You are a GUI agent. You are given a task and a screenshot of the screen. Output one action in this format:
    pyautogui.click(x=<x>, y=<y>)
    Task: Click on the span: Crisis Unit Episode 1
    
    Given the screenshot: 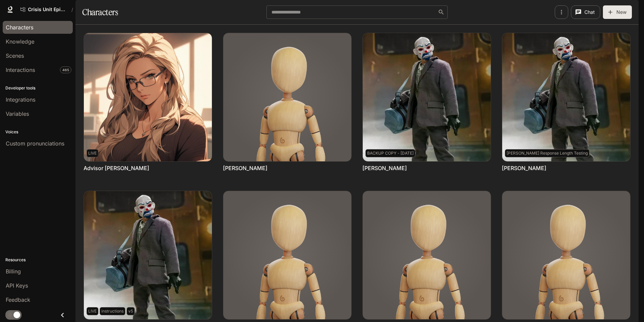 What is the action you would take?
    pyautogui.click(x=47, y=9)
    